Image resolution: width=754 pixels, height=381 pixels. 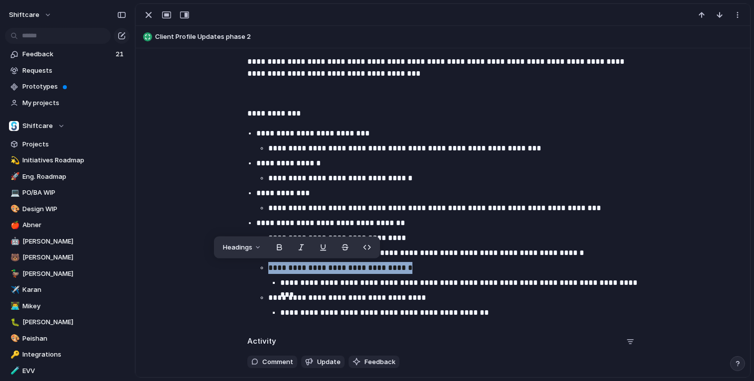 What do you see at coordinates (67, 371) in the screenshot?
I see `a: 🧪EVV` at bounding box center [67, 371].